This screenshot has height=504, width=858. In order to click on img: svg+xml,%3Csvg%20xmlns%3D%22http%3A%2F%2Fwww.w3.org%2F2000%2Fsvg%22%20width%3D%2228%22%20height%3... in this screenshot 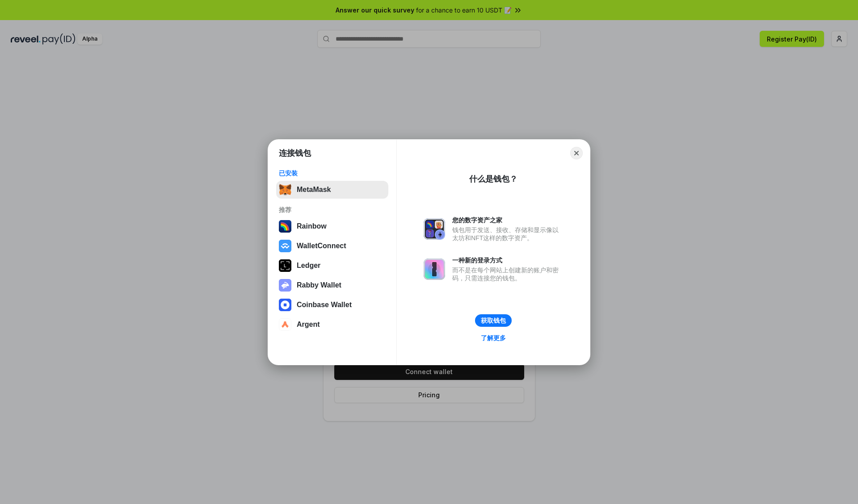, I will do `click(285, 266)`.